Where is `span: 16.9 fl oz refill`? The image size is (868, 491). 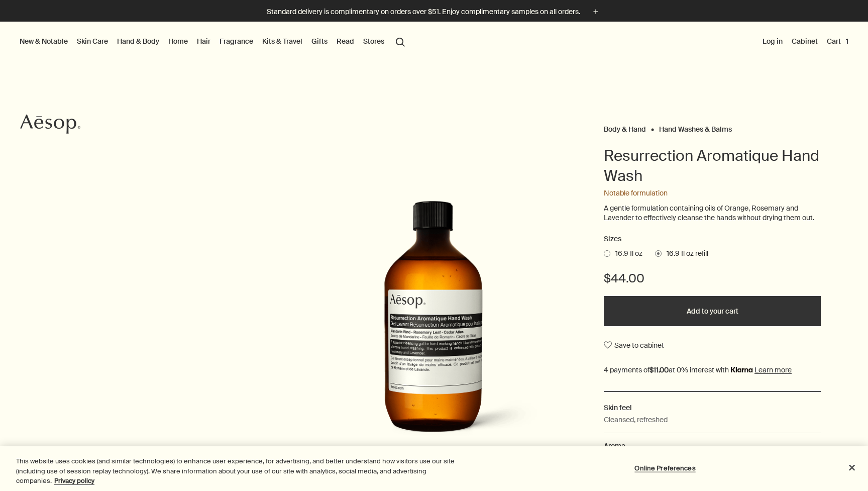
span: 16.9 fl oz refill is located at coordinates (685, 254).